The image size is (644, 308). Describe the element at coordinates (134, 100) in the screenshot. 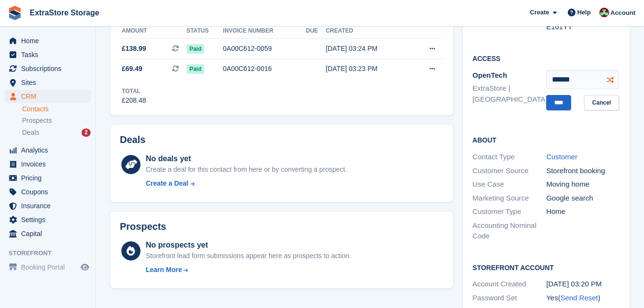

I see `div: £208.48` at that location.